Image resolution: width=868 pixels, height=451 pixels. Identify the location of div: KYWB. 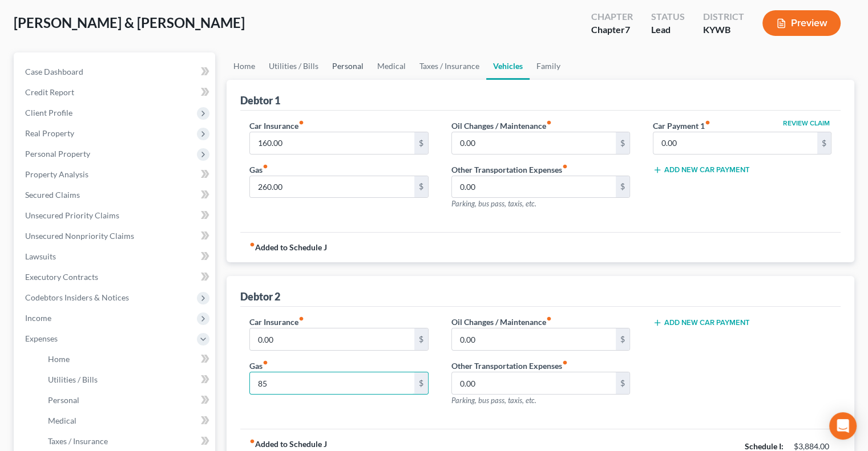
(724, 29).